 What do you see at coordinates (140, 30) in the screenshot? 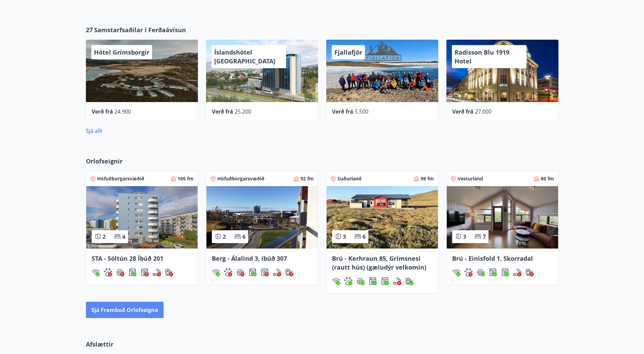
I see `span: Samstarfsaðilar í Ferðaávísun` at bounding box center [140, 30].